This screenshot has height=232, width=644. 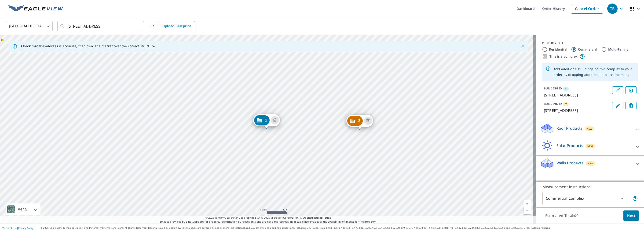 I want to click on a: Privacy Policy, so click(x=26, y=228).